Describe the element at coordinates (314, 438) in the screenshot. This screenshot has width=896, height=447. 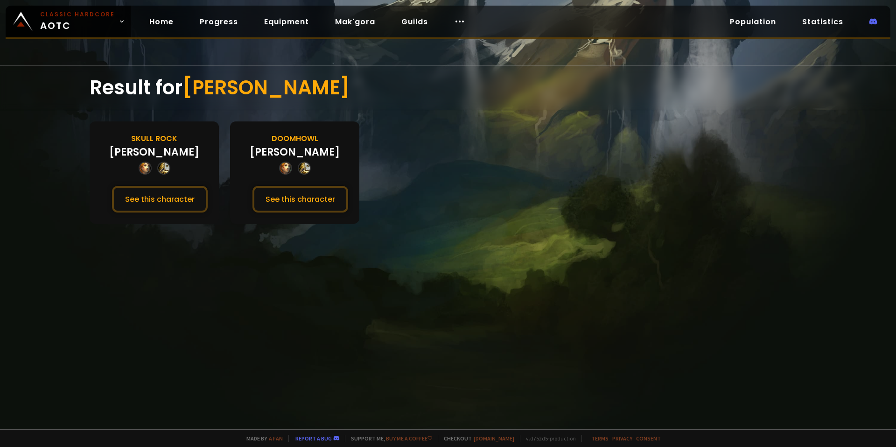
I see `a: Report a bug` at that location.